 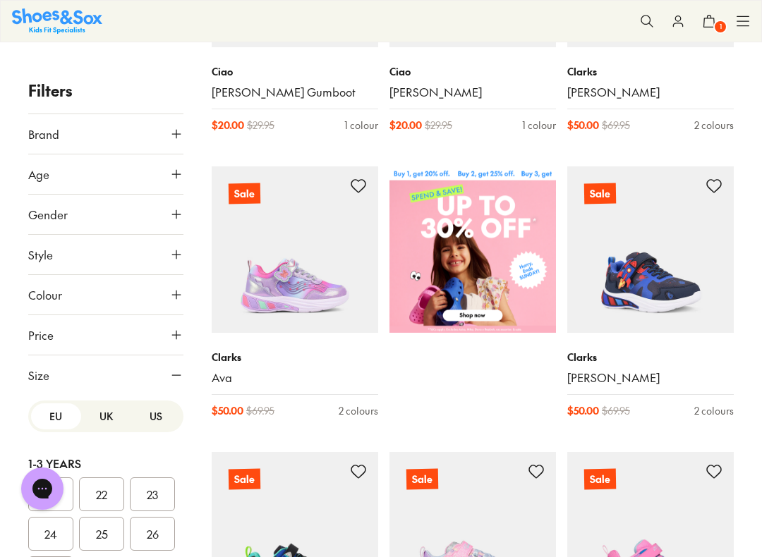 I want to click on button: Colour, so click(x=106, y=295).